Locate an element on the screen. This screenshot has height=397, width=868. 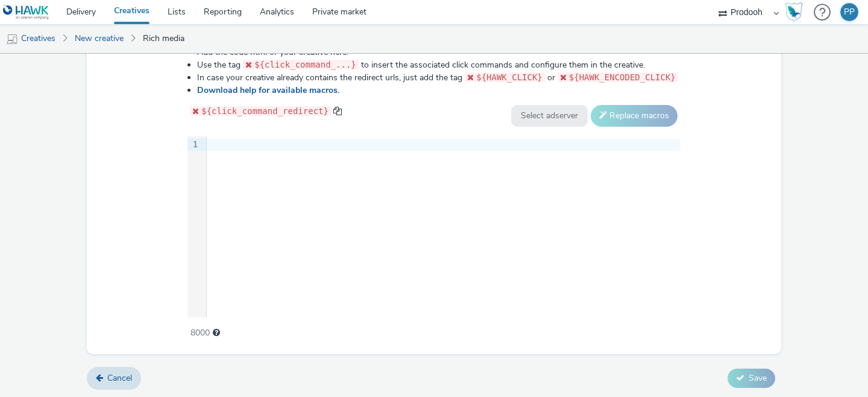
button: Replace macros is located at coordinates (634, 115).